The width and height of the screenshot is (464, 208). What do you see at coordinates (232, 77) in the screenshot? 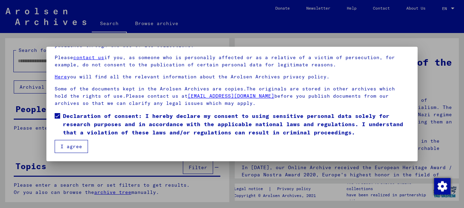
I see `p: you will find all the relevant information about the Arolsen Archives privacy policy.` at bounding box center [232, 77].